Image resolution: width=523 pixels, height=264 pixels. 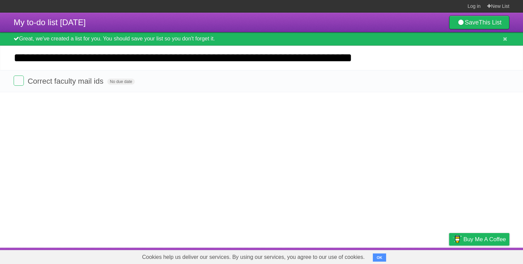 I want to click on a: Buy me a coffee, so click(x=479, y=239).